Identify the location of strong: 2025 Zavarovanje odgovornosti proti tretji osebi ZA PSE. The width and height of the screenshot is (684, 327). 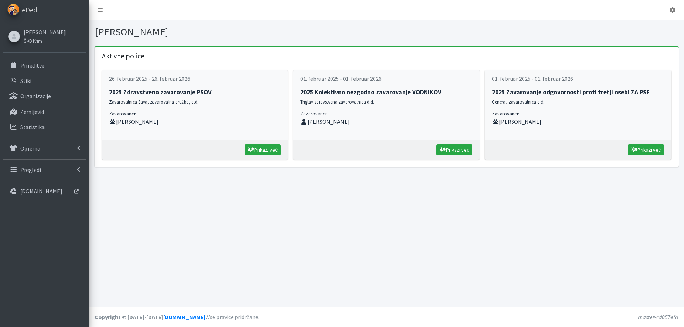
(571, 92).